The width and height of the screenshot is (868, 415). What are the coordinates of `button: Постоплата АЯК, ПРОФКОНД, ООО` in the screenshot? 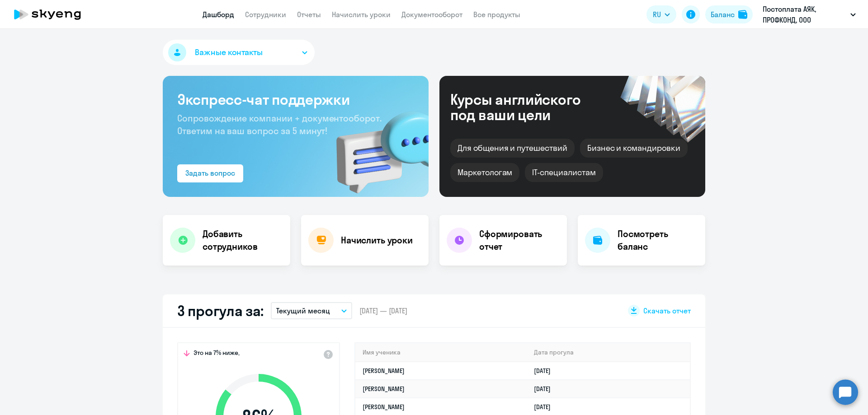 It's located at (810, 14).